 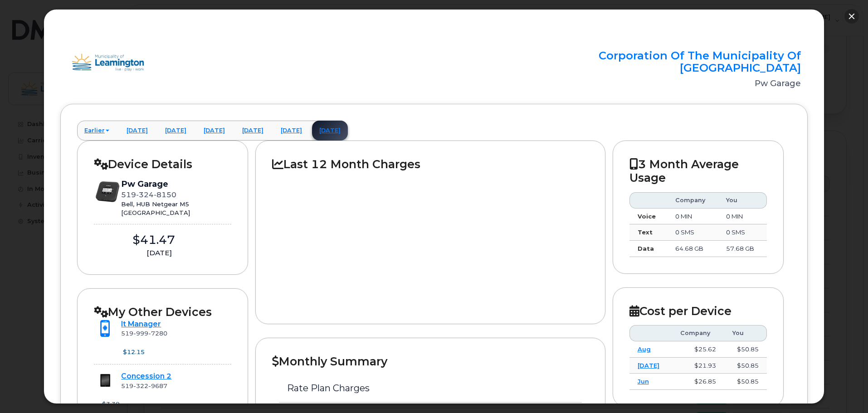 What do you see at coordinates (698, 382) in the screenshot?
I see `td: $26.85` at bounding box center [698, 382].